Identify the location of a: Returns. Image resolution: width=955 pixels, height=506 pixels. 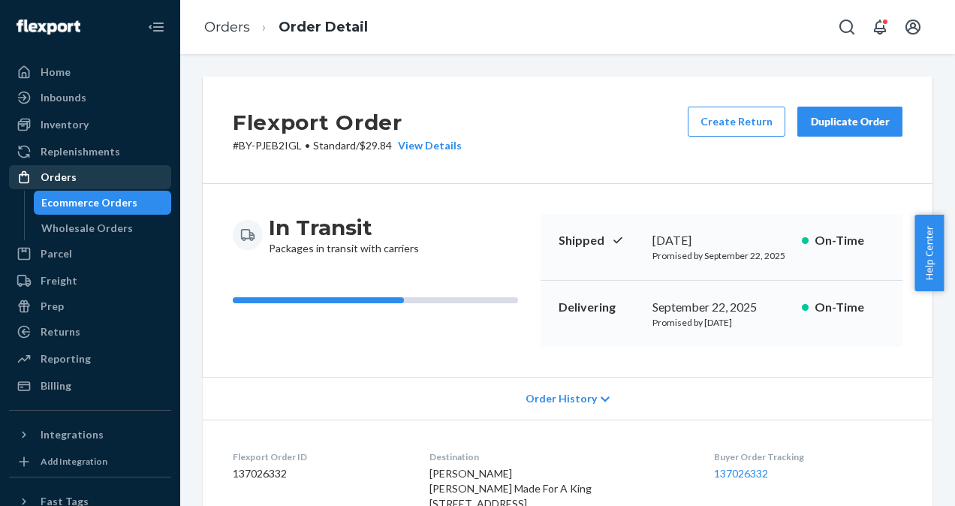
(90, 332).